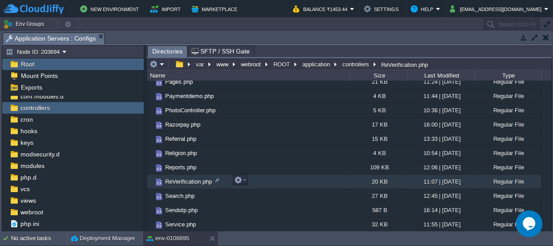 This screenshot has height=246, width=553. I want to click on a: PhotoController.php, so click(190, 110).